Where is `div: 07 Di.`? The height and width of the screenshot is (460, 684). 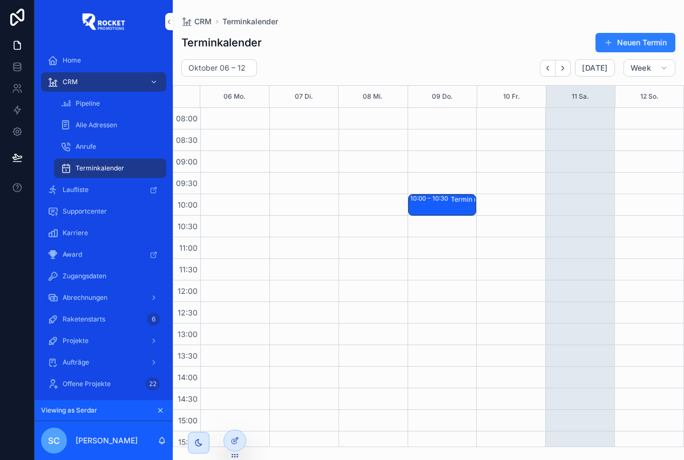
div: 07 Di. is located at coordinates (304, 97).